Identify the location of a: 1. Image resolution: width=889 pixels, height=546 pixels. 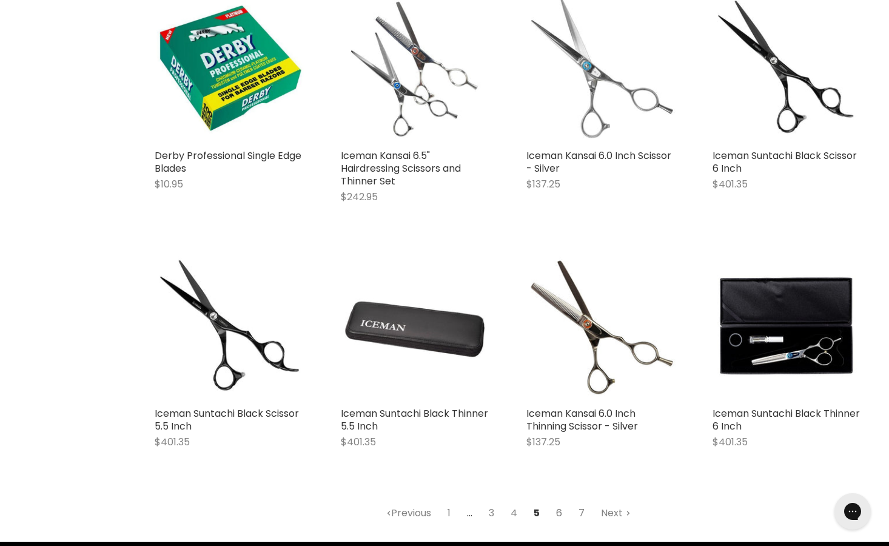
(449, 513).